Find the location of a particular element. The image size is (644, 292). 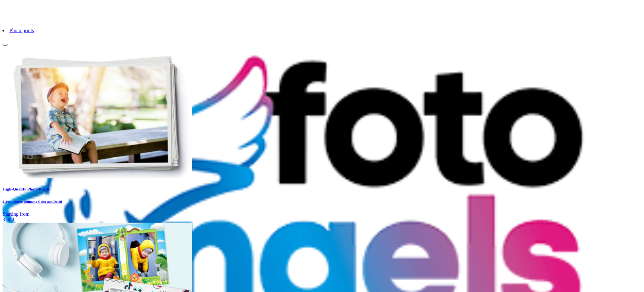

div: Starting from is located at coordinates (322, 217).